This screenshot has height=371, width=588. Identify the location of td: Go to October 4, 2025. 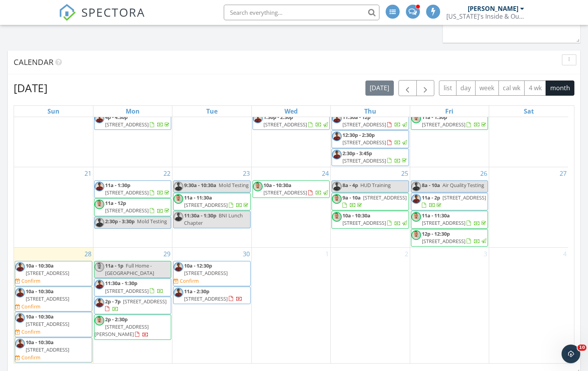
(528, 305).